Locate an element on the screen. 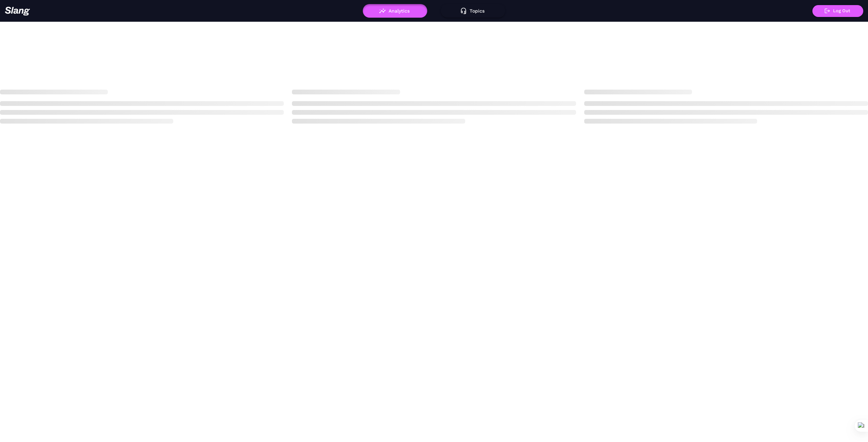  button: Topics is located at coordinates (473, 11).